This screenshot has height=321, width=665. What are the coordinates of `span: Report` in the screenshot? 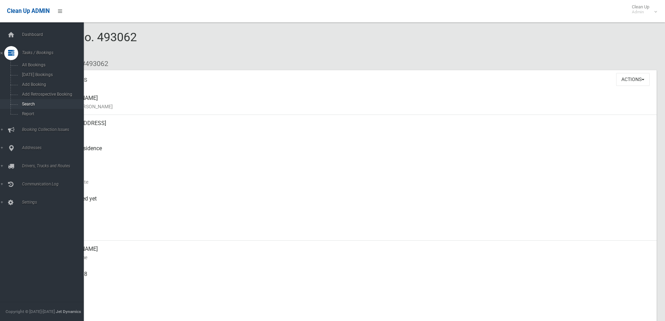 It's located at (51, 114).